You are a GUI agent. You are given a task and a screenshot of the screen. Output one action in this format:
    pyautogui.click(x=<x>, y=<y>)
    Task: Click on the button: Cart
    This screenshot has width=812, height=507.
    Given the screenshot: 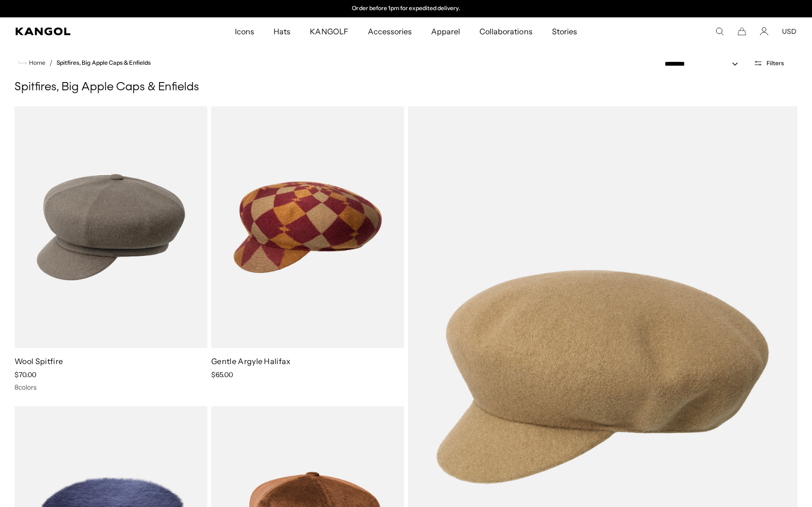 What is the action you would take?
    pyautogui.click(x=742, y=31)
    